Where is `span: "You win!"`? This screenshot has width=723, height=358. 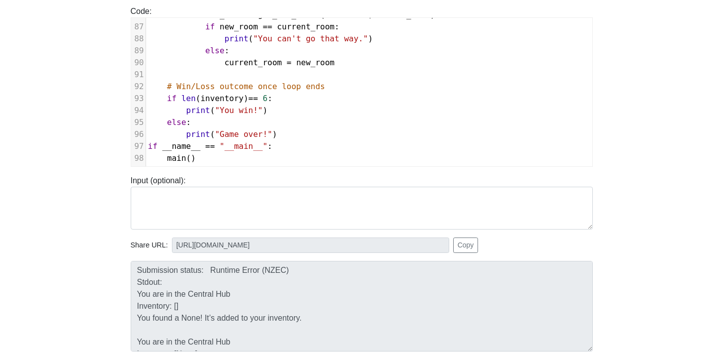 span: "You win!" is located at coordinates (239, 110).